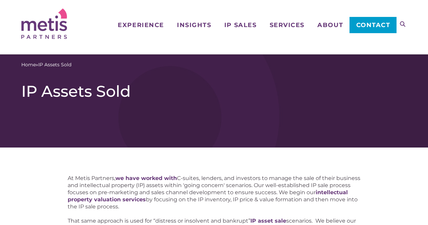 Image resolution: width=428 pixels, height=225 pixels. What do you see at coordinates (146, 178) in the screenshot?
I see `a: we have worked with` at bounding box center [146, 178].